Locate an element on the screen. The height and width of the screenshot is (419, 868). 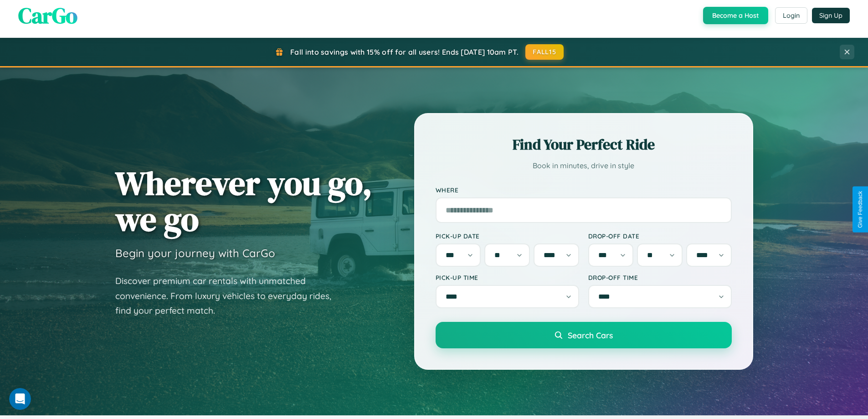
button: Become a Host is located at coordinates (735, 16).